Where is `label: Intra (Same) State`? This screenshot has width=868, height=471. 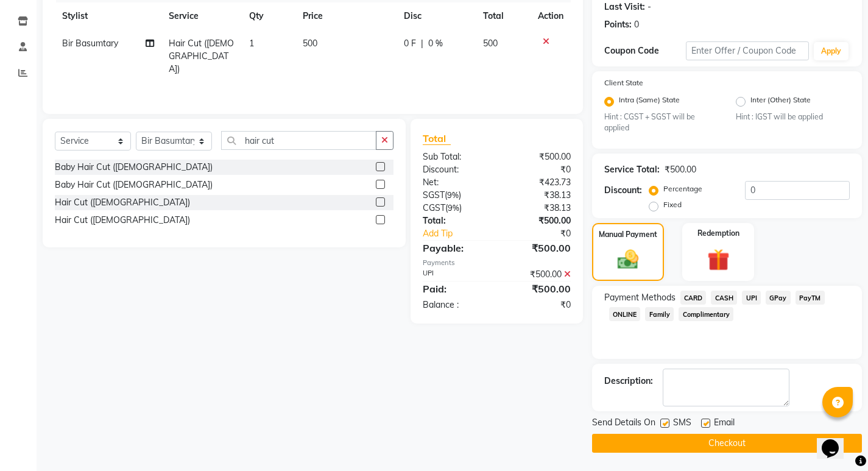 label: Intra (Same) State is located at coordinates (649, 102).